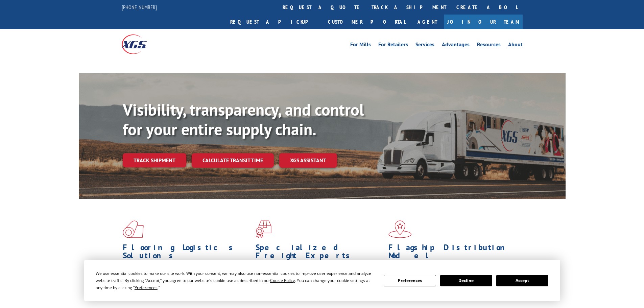 This screenshot has height=308, width=644. I want to click on img: xgs-icon-total-supply-chain-intelligence-red, so click(133, 229).